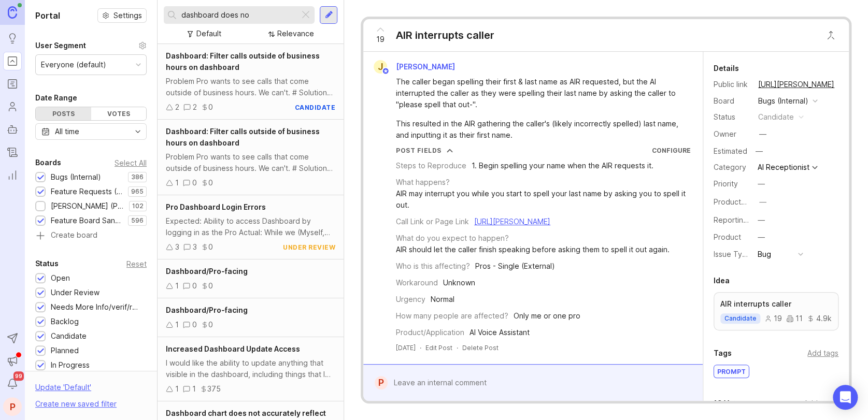  I want to click on div: Create new saved filter, so click(76, 404).